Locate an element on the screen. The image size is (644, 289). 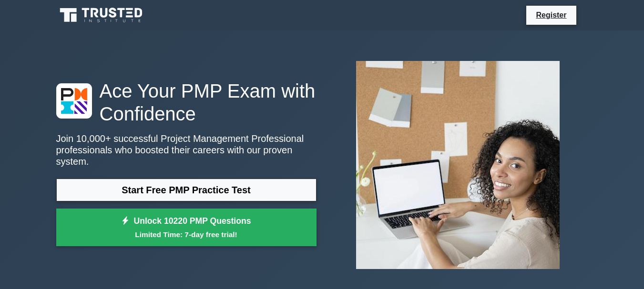
small: Limited Time: 7-day free trial! is located at coordinates (186, 234).